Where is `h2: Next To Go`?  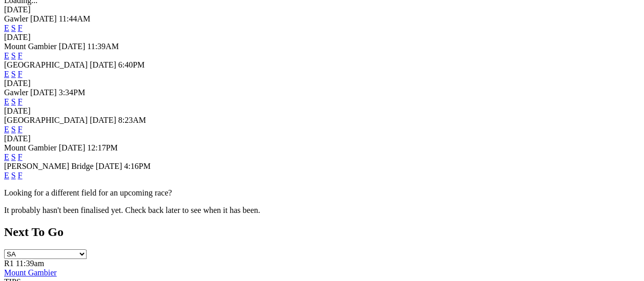
h2: Next To Go is located at coordinates (321, 232).